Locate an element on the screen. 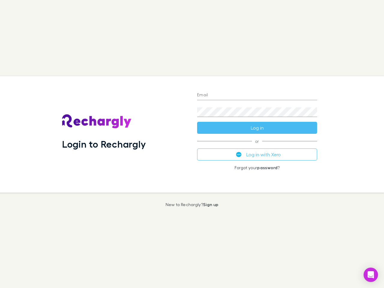  img: Rechargly's Logo is located at coordinates (97, 122).